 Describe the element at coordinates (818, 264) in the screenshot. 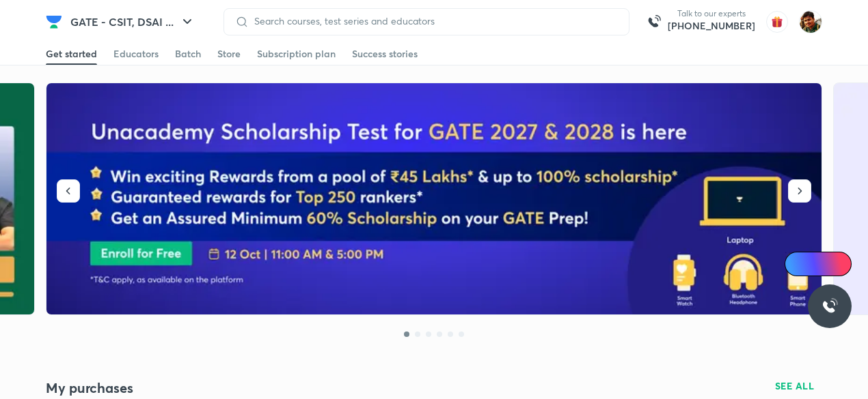

I see `a: Ai Doubts` at that location.